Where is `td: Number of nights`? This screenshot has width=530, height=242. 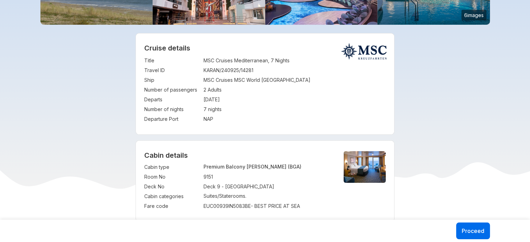 td: Number of nights is located at coordinates (172, 109).